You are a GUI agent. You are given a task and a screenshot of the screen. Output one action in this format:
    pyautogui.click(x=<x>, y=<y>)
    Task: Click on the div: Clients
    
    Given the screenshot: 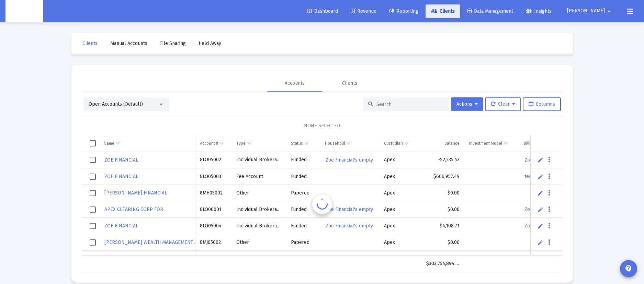 What is the action you would take?
    pyautogui.click(x=349, y=83)
    